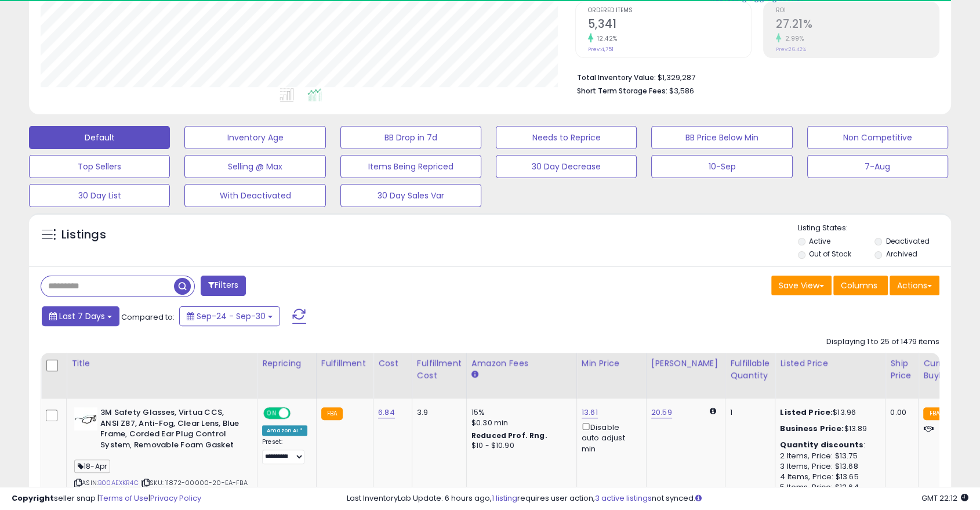  What do you see at coordinates (439, 370) in the screenshot?
I see `div: Fulfillment Cost` at bounding box center [439, 370].